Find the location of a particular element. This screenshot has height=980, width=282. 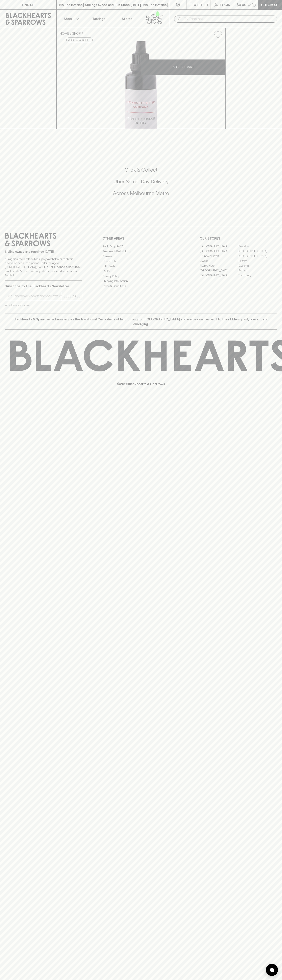

a: Privacy Policy is located at coordinates (141, 276).